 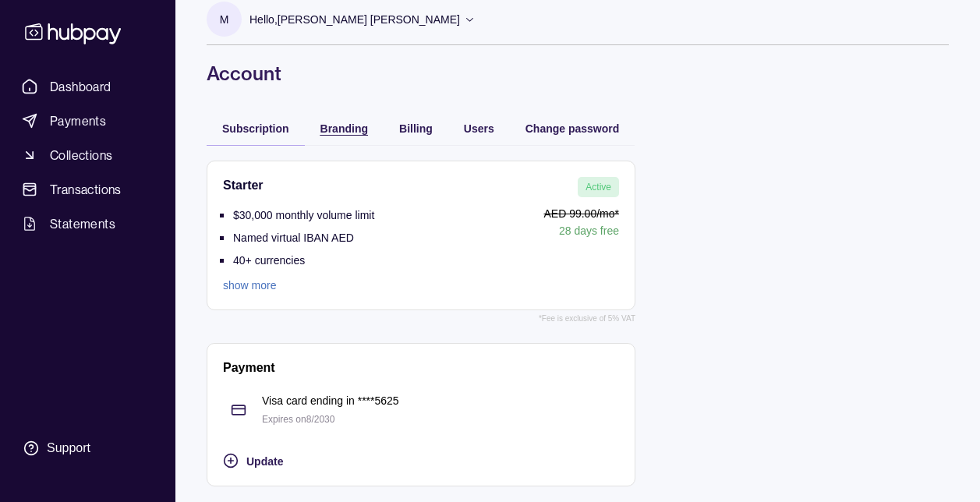 What do you see at coordinates (269, 260) in the screenshot?
I see `p: 40+ currencies` at bounding box center [269, 260].